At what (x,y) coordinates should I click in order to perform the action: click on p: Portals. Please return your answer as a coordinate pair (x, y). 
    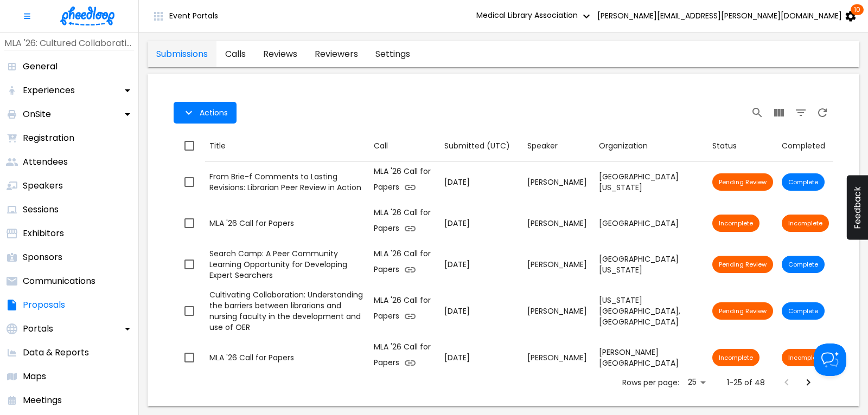
    Looking at the image, I should click on (38, 329).